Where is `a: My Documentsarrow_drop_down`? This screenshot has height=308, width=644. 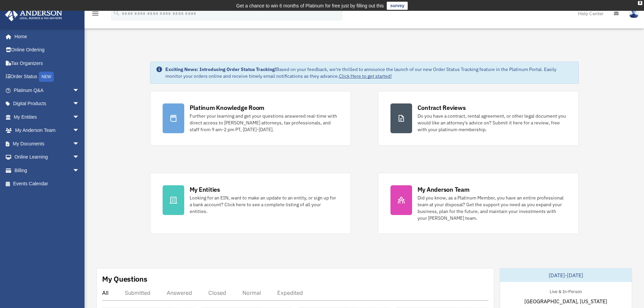 a: My Documentsarrow_drop_down is located at coordinates (47, 144).